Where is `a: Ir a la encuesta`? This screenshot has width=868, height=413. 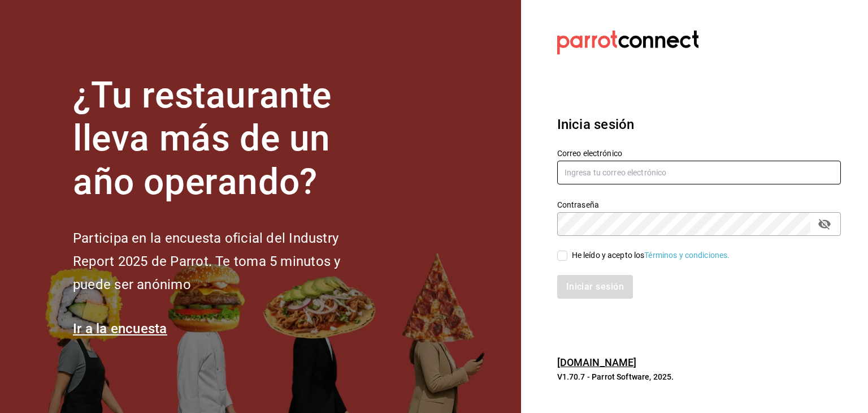 a: Ir a la encuesta is located at coordinates (120, 329).